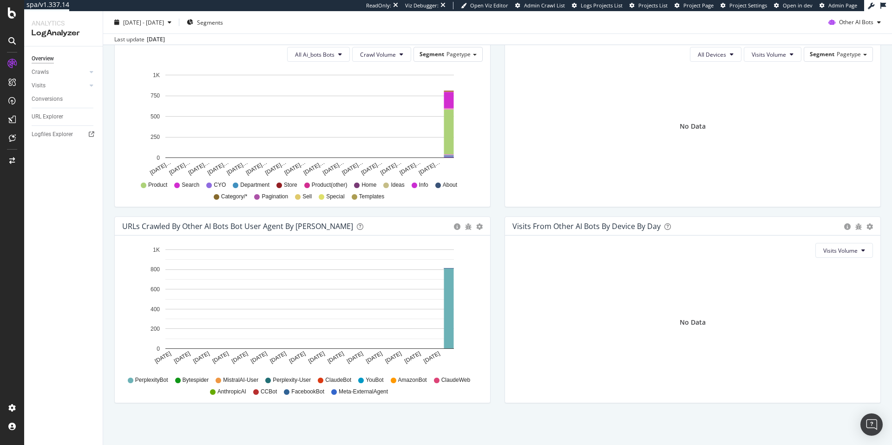  I want to click on text: 600, so click(155, 290).